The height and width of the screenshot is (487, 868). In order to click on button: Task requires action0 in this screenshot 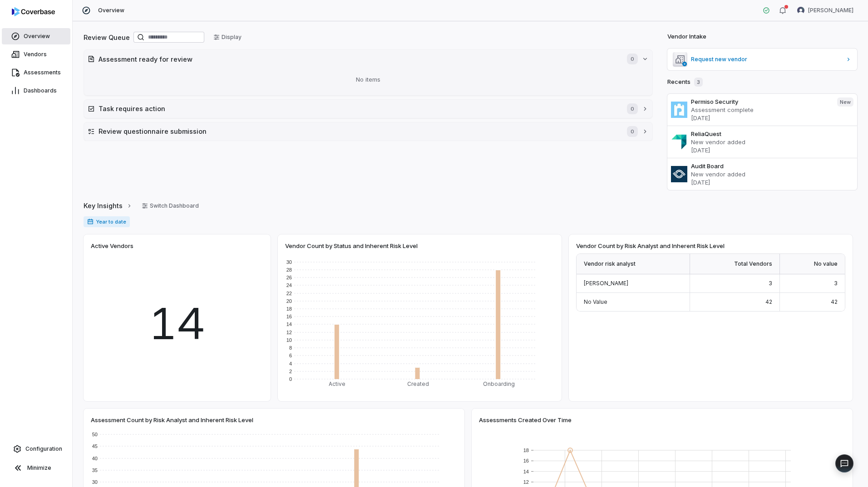, I will do `click(368, 109)`.